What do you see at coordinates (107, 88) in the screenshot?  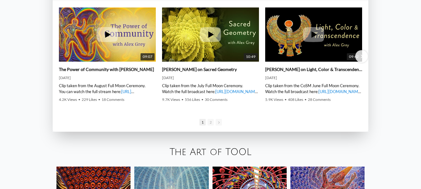 I see `div: Clip taken from the August Full Moon Ceremony. You can watch the full stream here: | [PERSON_NAME...` at bounding box center [107, 88].